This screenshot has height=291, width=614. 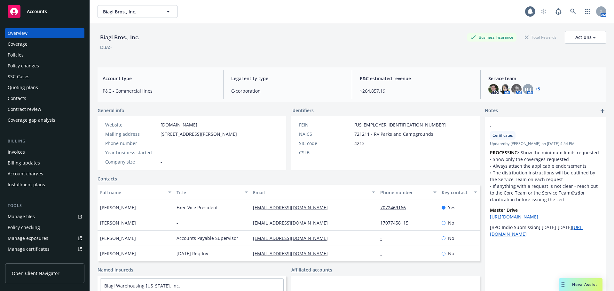 I want to click on a: Start snowing, so click(x=544, y=12).